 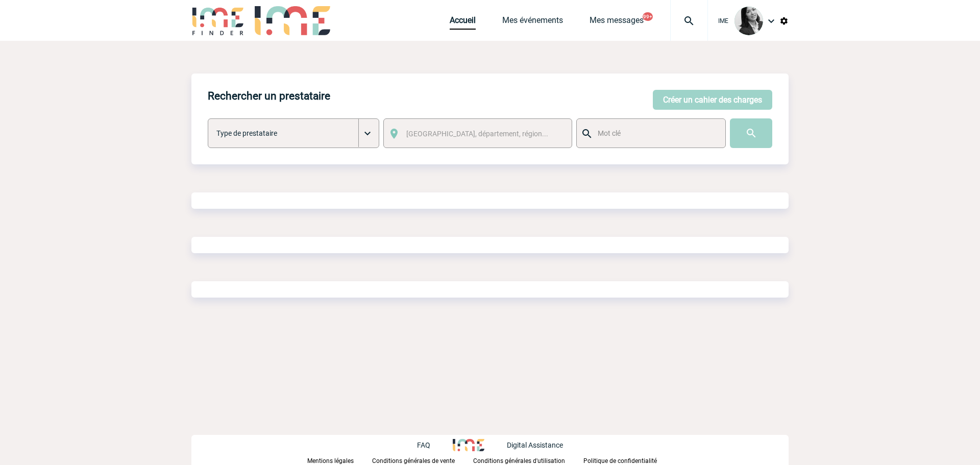 I want to click on img: IME-Finder, so click(x=218, y=20).